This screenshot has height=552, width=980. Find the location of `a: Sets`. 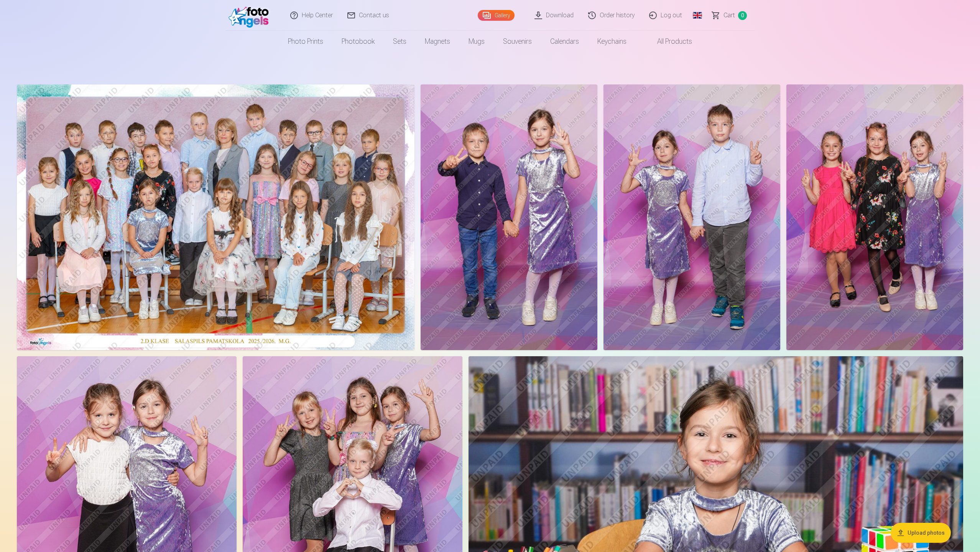

a: Sets is located at coordinates (400, 41).